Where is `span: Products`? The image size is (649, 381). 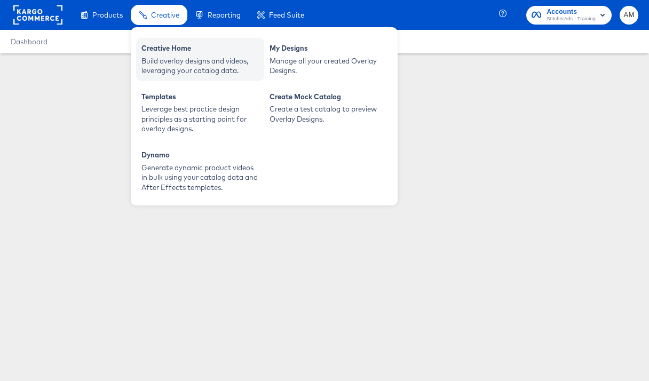
span: Products is located at coordinates (107, 15).